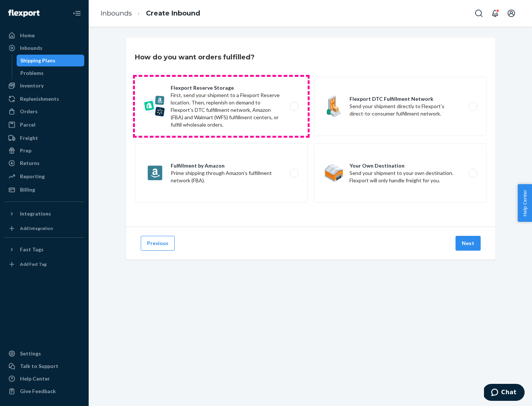 This screenshot has height=406, width=532. Describe the element at coordinates (44, 249) in the screenshot. I see `button: Fast Tags` at that location.